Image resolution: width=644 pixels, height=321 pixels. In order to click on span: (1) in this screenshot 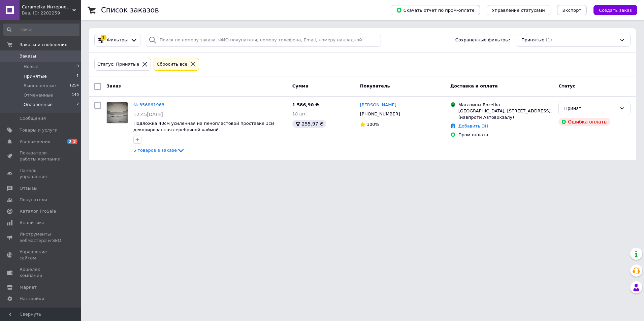, I will do `click(549, 40)`.